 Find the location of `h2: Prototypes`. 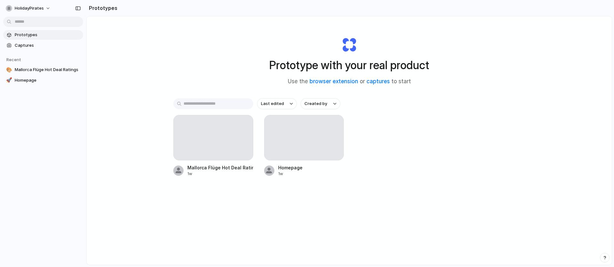

h2: Prototypes is located at coordinates (102, 8).